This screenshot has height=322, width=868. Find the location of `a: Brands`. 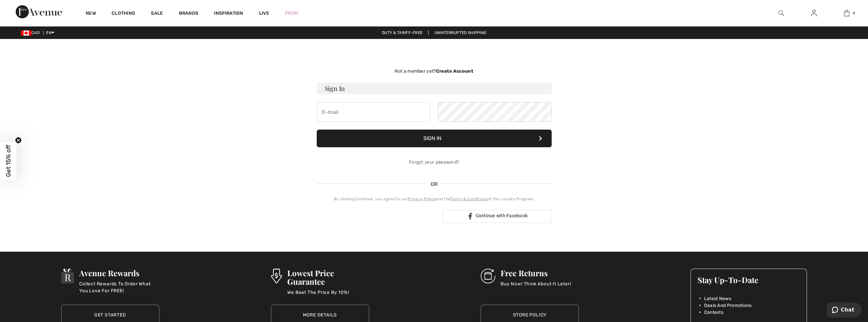

a: Brands is located at coordinates (189, 14).